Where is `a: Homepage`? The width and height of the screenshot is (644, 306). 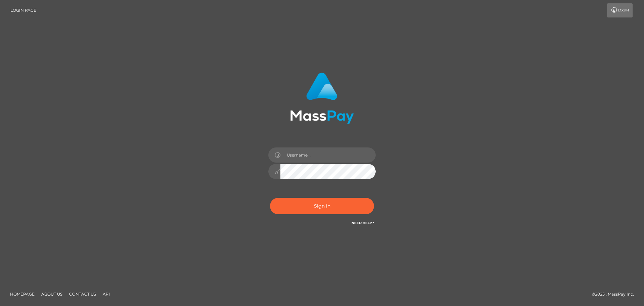
a: Homepage is located at coordinates (22, 293).